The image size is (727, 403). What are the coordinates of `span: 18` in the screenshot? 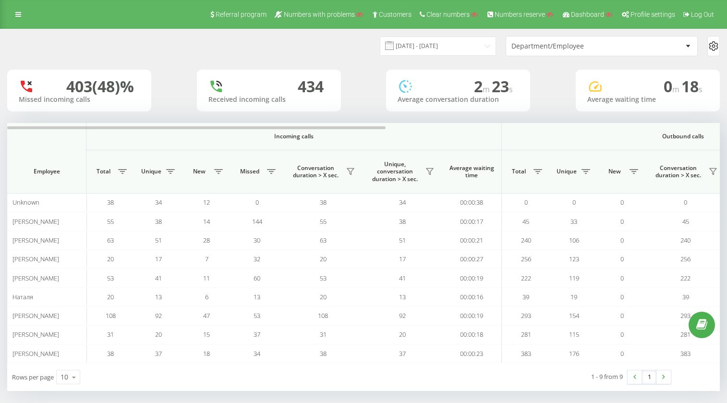 It's located at (692, 86).